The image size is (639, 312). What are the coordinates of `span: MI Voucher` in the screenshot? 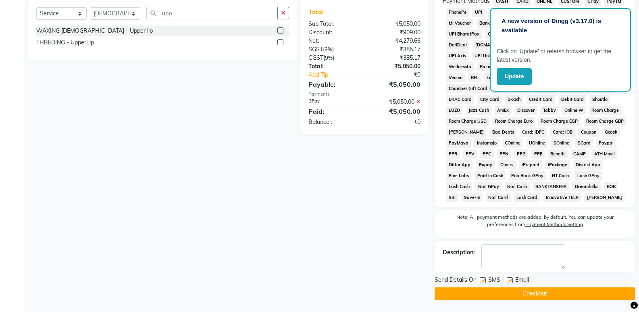 It's located at (459, 23).